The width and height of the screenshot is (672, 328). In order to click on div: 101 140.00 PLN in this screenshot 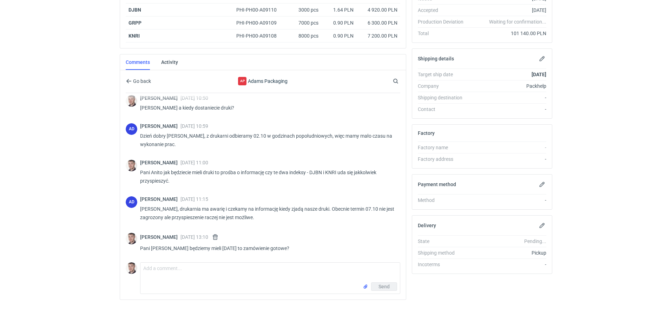, I will do `click(507, 33)`.